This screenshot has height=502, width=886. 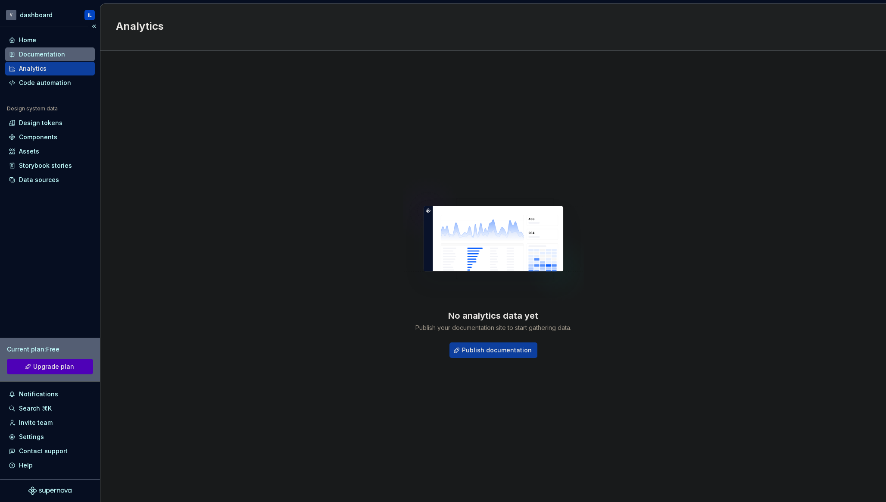 I want to click on button: Help, so click(x=50, y=465).